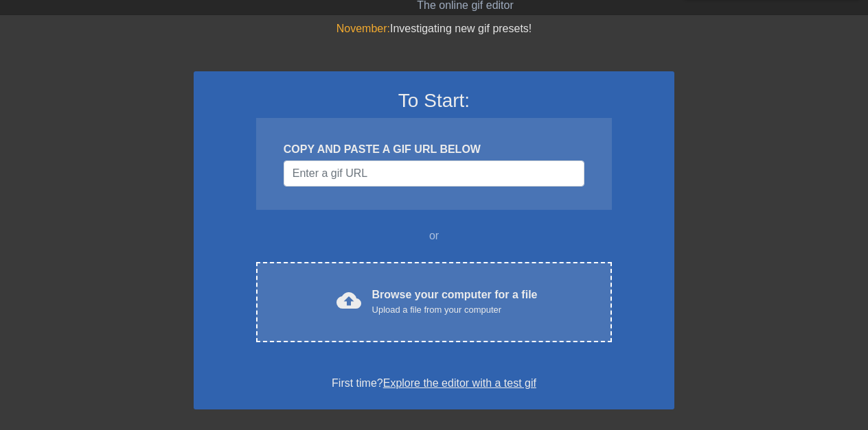 This screenshot has width=868, height=430. What do you see at coordinates (434, 150) in the screenshot?
I see `div: COPY AND PASTE A GIF URL BELOW` at bounding box center [434, 150].